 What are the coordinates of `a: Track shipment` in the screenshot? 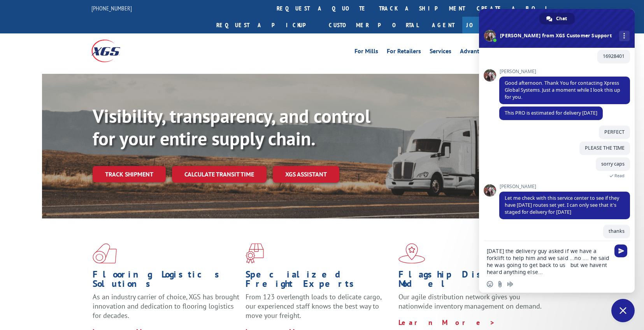 It's located at (129, 174).